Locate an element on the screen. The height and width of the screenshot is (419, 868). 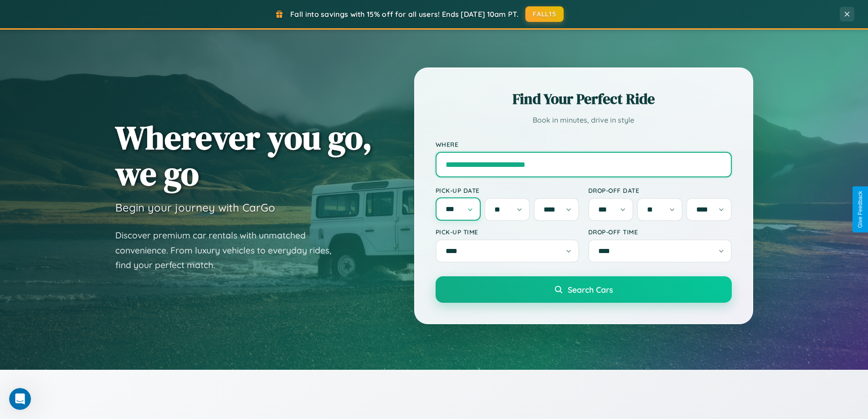
h1: Wherever you go, we go is located at coordinates (244, 155).